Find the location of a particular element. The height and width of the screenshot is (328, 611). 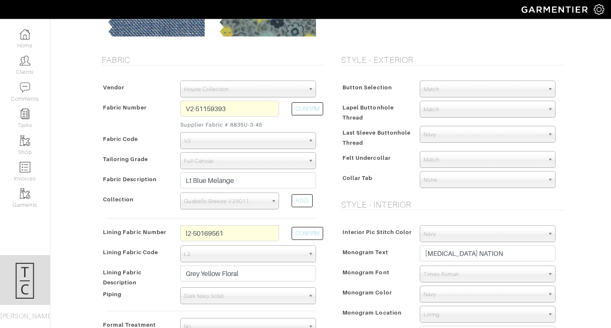

span: Times Roman is located at coordinates (483, 275).